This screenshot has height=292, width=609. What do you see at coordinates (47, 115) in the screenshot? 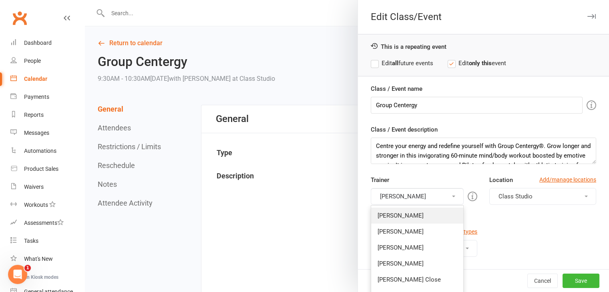
I see `a: Reports` at bounding box center [47, 115].